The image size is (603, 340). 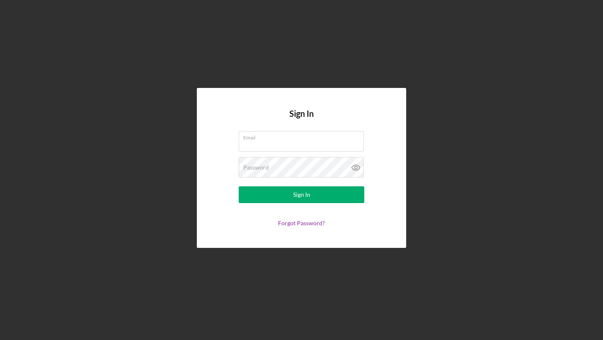 I want to click on h4: Sign In, so click(x=302, y=120).